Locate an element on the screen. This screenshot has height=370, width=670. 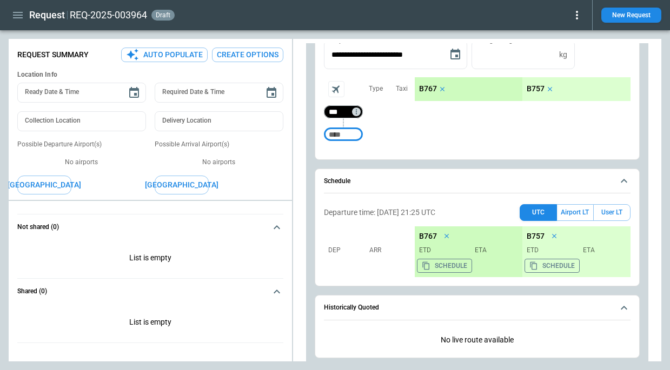
h6: Not shared (0) is located at coordinates (38, 227).